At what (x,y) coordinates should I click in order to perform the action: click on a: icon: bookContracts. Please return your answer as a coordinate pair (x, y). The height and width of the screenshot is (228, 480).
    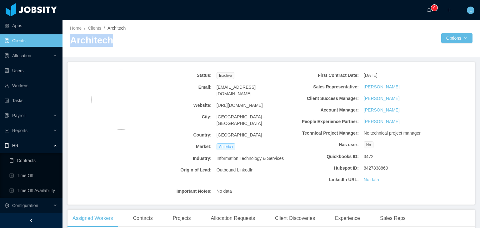
    Looking at the image, I should click on (33, 161).